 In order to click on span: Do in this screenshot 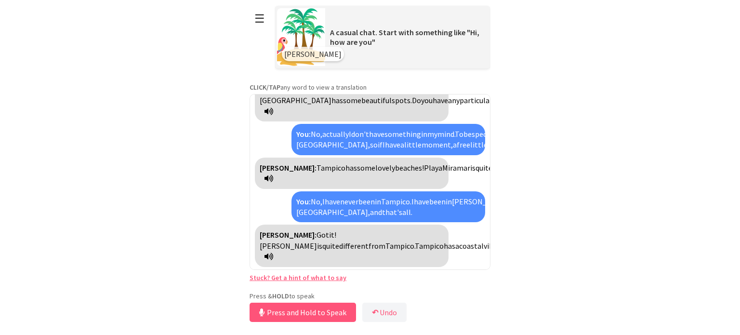, I will do `click(416, 100)`.